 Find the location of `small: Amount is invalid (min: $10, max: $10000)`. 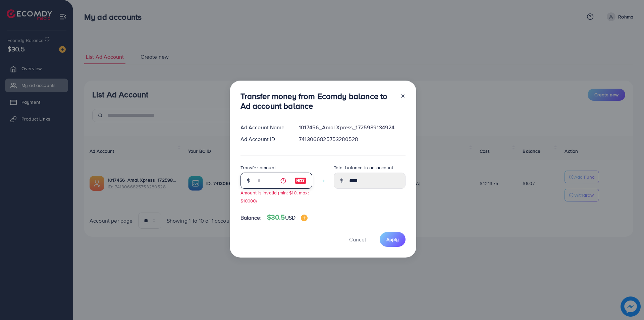

small: Amount is invalid (min: $10, max: $10000) is located at coordinates (275, 197).